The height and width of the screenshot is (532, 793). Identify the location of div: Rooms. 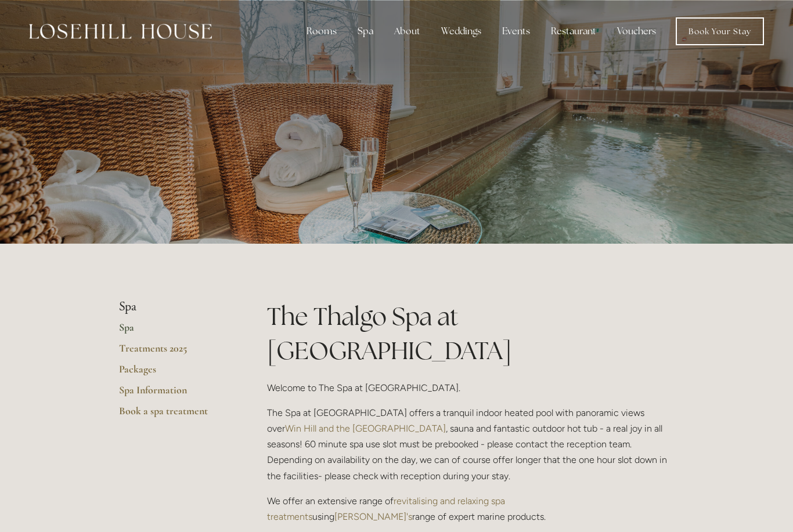
(321, 31).